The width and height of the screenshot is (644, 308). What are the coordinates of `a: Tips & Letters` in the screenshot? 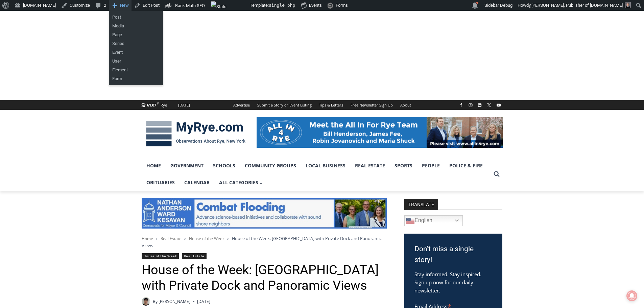 It's located at (331, 105).